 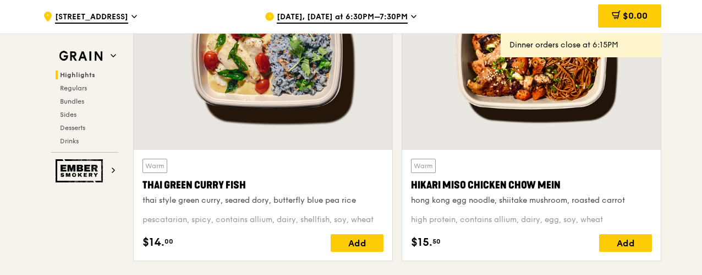 What do you see at coordinates (81, 56) in the screenshot?
I see `img: Grain web logo` at bounding box center [81, 56].